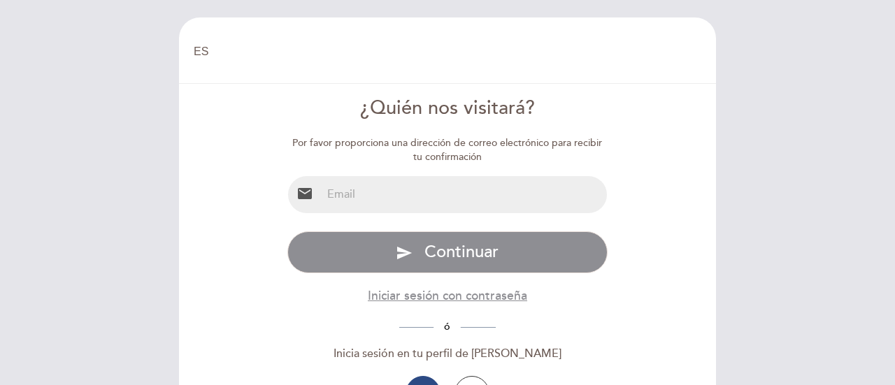 The width and height of the screenshot is (895, 385). I want to click on i: send, so click(404, 253).